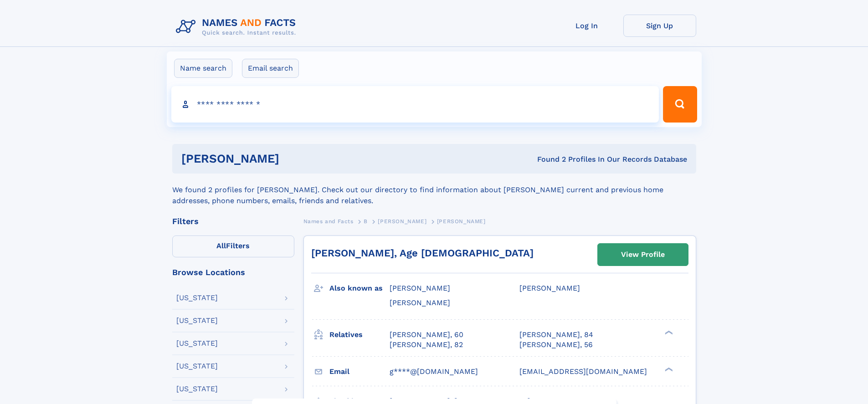 This screenshot has width=868, height=404. Describe the element at coordinates (587, 26) in the screenshot. I see `a: Log In` at that location.